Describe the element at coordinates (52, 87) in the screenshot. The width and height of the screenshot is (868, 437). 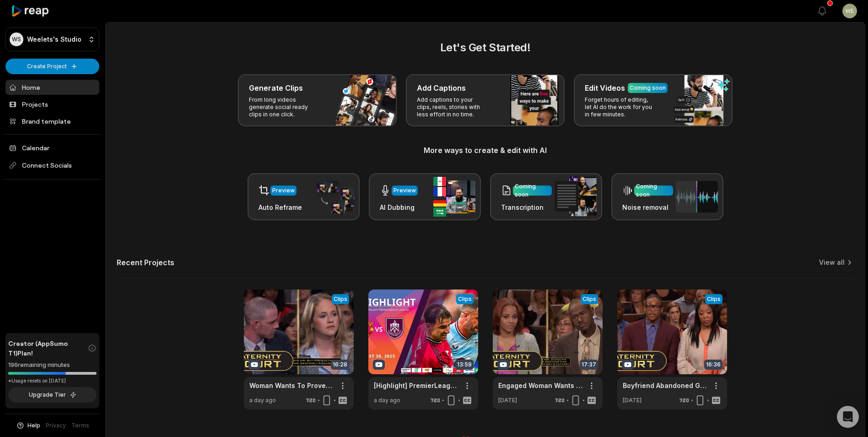
I see `a: Home` at that location.